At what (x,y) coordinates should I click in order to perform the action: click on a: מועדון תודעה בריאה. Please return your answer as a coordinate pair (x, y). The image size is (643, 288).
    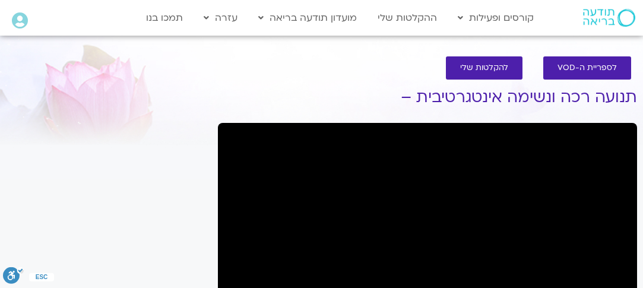
    Looking at the image, I should click on (308, 18).